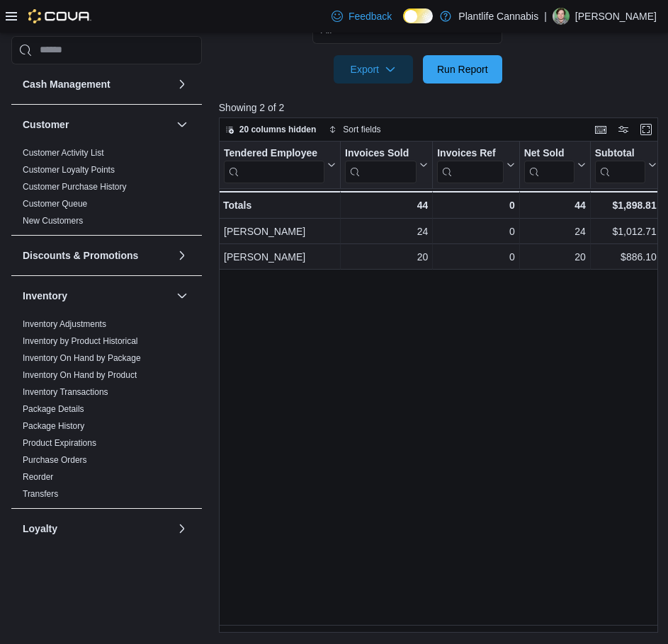 The width and height of the screenshot is (668, 644). Describe the element at coordinates (475, 164) in the screenshot. I see `button: Invoices Ref` at that location.